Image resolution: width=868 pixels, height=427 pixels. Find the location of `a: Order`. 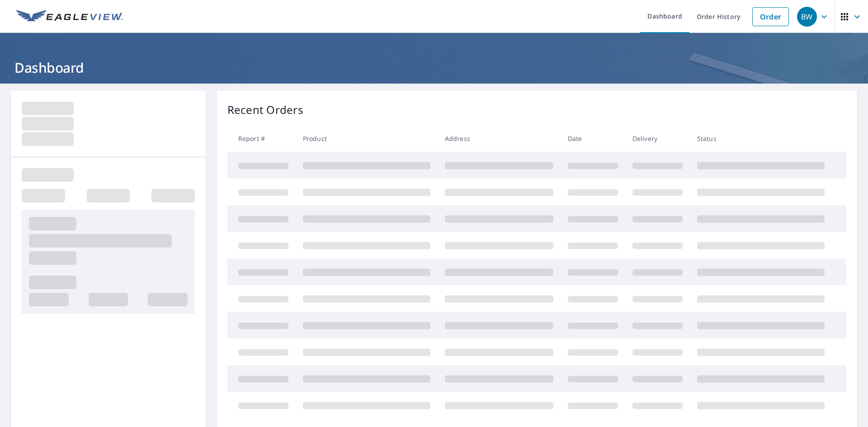

a: Order is located at coordinates (770, 17).